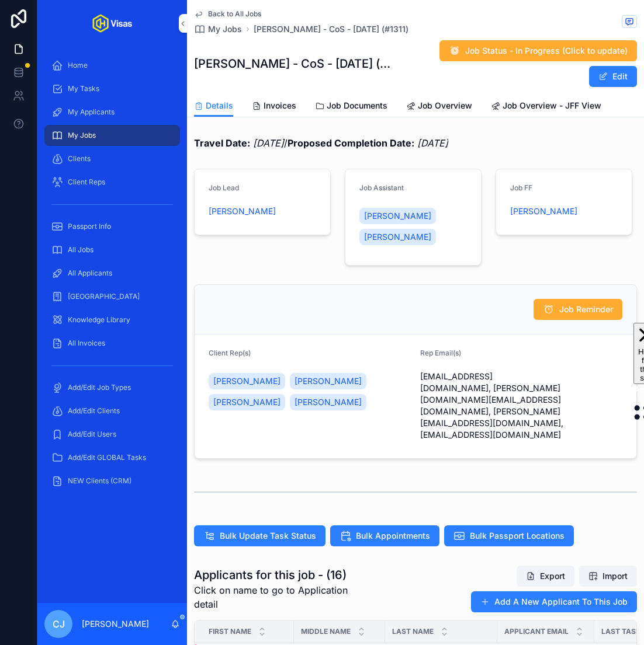 The height and width of the screenshot is (645, 644). What do you see at coordinates (112, 226) in the screenshot?
I see `a: Passport Info` at bounding box center [112, 226].